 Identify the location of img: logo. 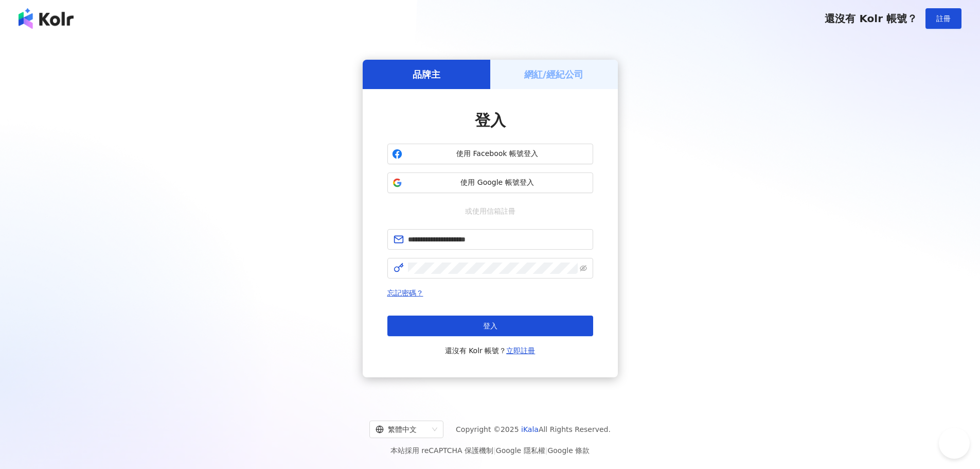
(46, 19).